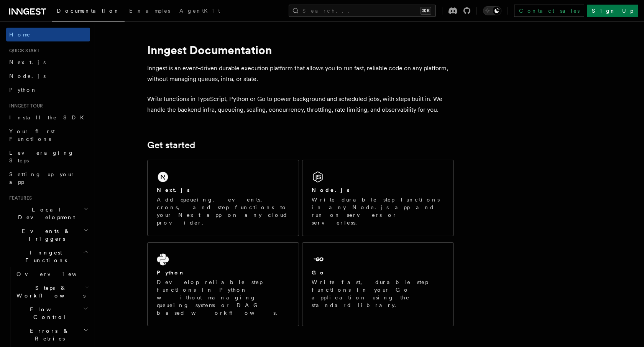  Describe the element at coordinates (48, 235) in the screenshot. I see `button: Events & Triggers` at that location.